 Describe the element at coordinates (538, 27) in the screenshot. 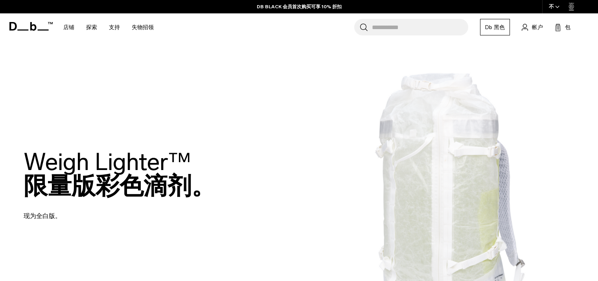

I see `font: 帐户` at that location.